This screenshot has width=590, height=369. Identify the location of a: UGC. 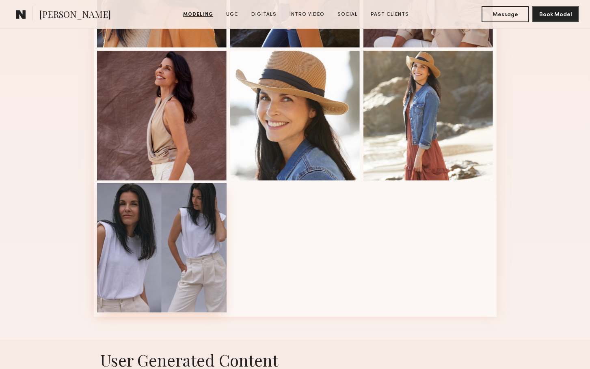
(232, 15).